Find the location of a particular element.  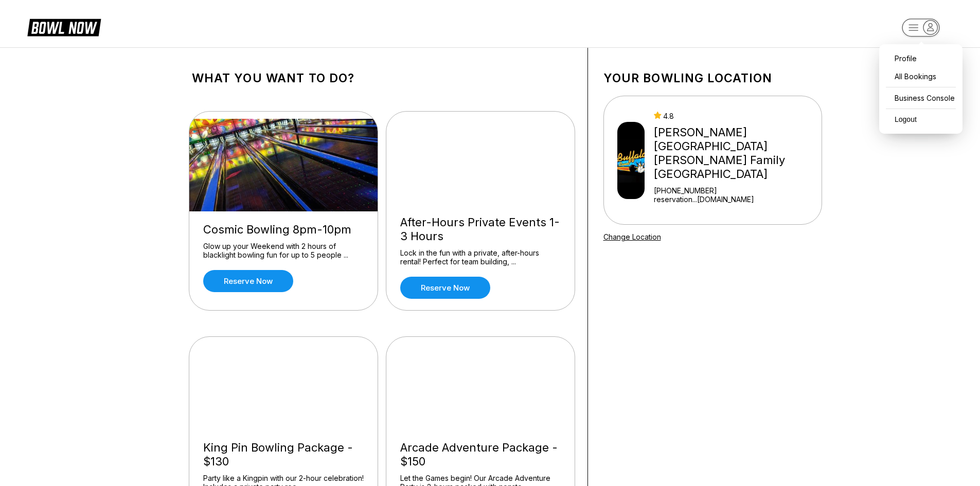

div: Logout is located at coordinates (902, 119).